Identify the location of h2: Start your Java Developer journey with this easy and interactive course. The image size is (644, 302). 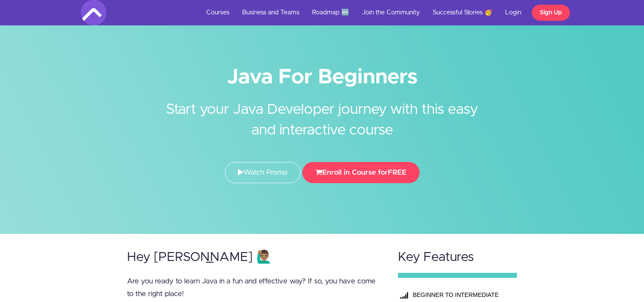
(322, 114).